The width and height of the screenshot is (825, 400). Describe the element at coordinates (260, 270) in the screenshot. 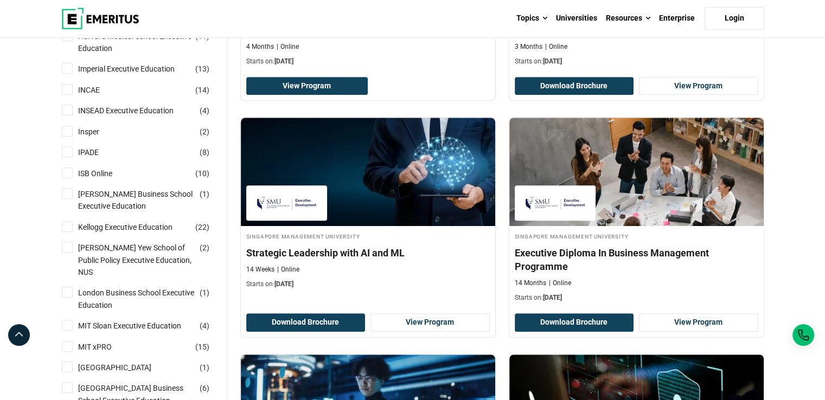

I see `p: 14 Weeks` at that location.